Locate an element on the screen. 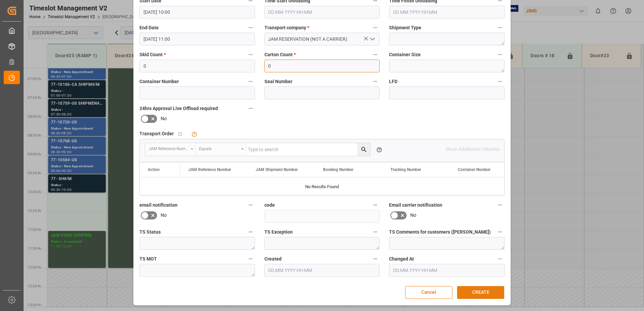  button: End Date is located at coordinates (251, 28).